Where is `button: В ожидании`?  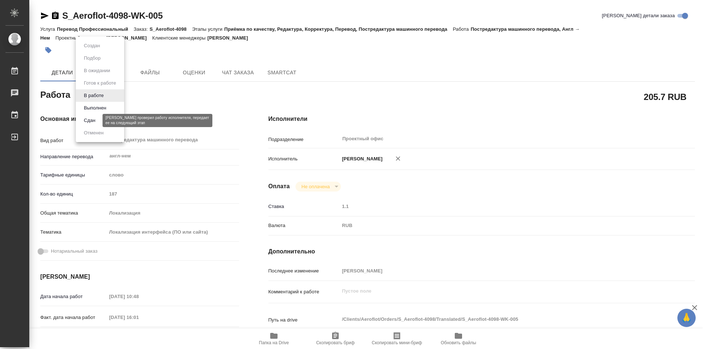 button: В ожидании is located at coordinates (97, 71).